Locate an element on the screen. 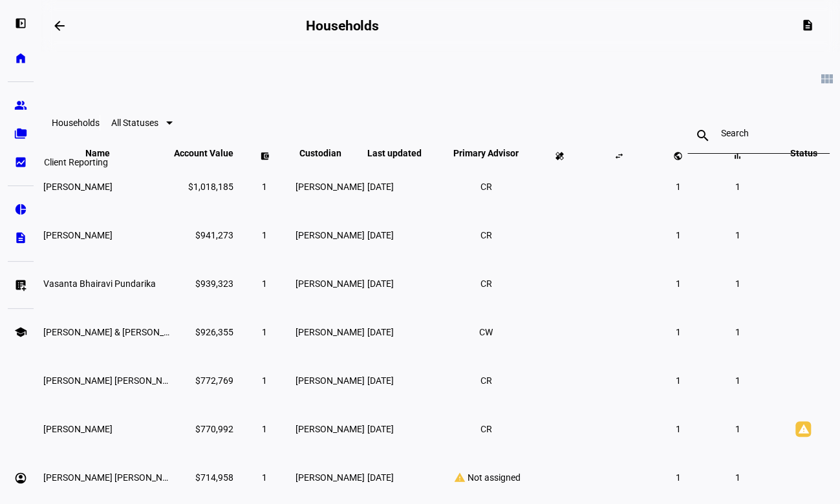 This screenshot has height=504, width=840. mat-icon: description is located at coordinates (806, 25).